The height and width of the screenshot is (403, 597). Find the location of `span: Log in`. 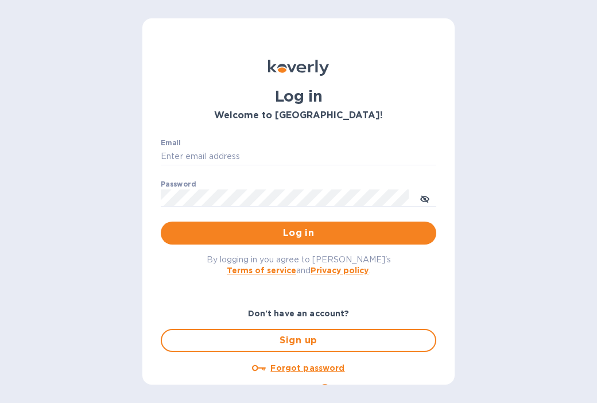

span: Log in is located at coordinates (299, 233).